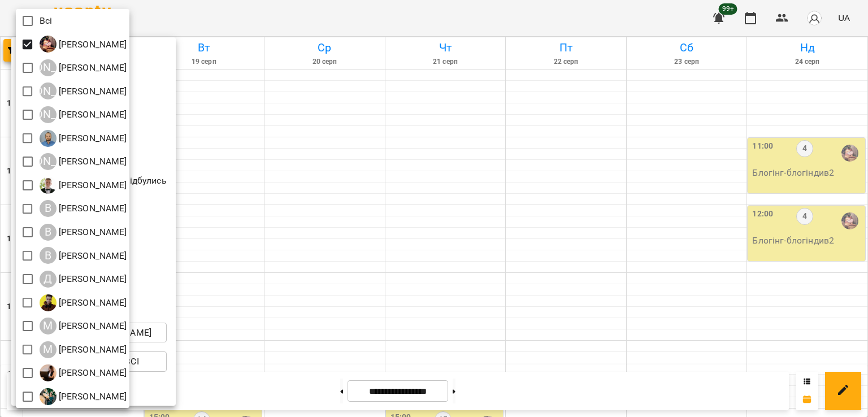 This screenshot has width=868, height=417. What do you see at coordinates (83, 68) in the screenshot?
I see `div: Альберт Волков` at bounding box center [83, 68].